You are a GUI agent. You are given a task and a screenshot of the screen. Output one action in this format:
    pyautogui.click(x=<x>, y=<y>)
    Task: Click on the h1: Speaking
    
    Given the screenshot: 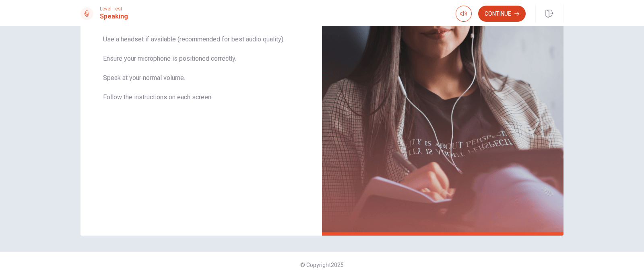 What is the action you would take?
    pyautogui.click(x=114, y=16)
    